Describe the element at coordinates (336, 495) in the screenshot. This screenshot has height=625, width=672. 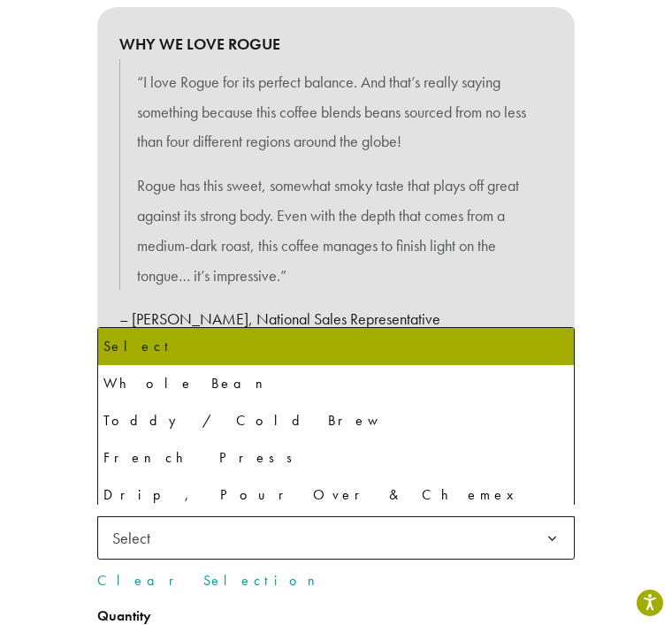
I see `div: Drip, Pour Over & Chemex` at that location.